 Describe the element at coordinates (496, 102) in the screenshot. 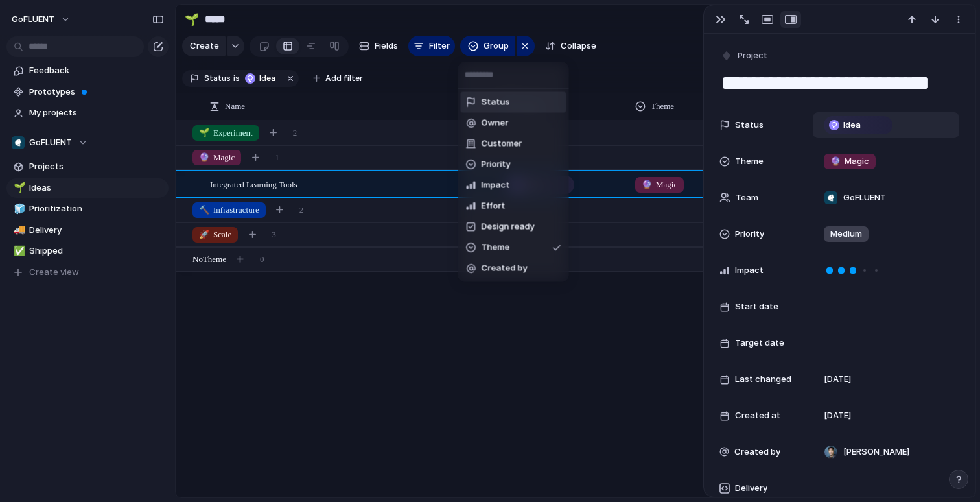

I see `span: Status` at that location.